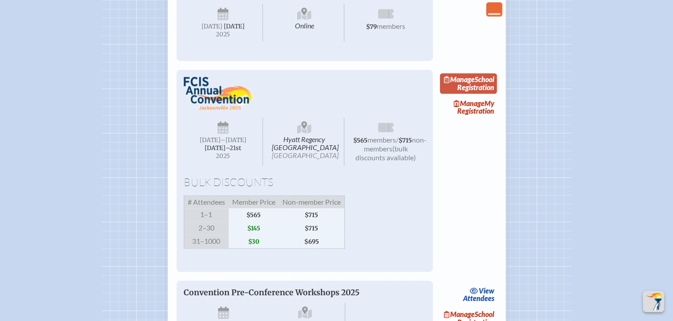  I want to click on span: Convention Pre-Conference Workshops 2025, so click(271, 293).